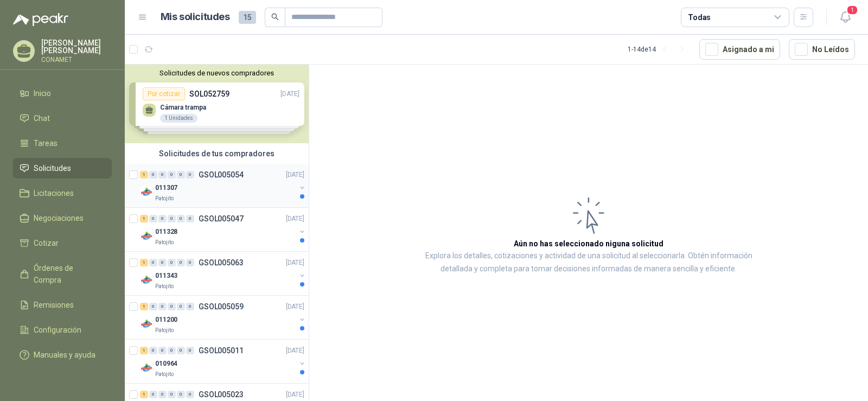 Image resolution: width=868 pixels, height=401 pixels. Describe the element at coordinates (166, 276) in the screenshot. I see `p: 011343` at that location.